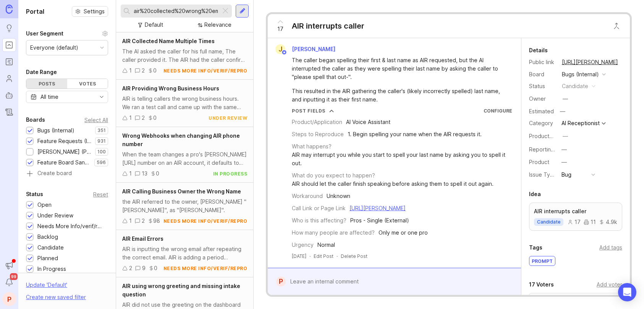  What do you see at coordinates (628, 293) in the screenshot?
I see `div: Open Intercom Messenger` at bounding box center [628, 293].